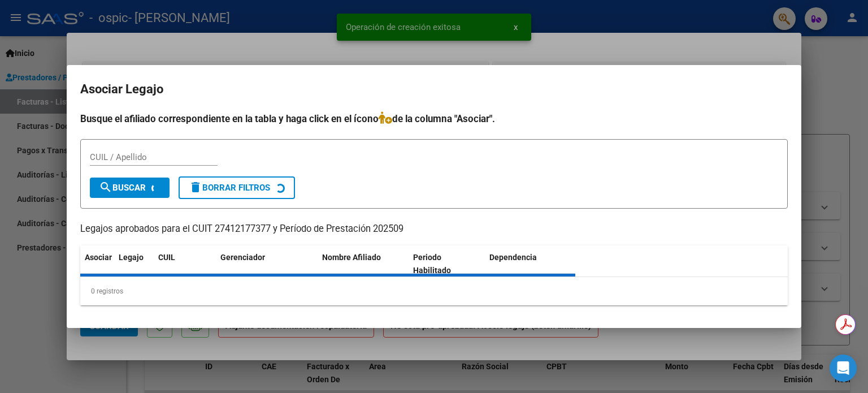  Describe the element at coordinates (122, 188) in the screenshot. I see `span: Buscar` at that location.